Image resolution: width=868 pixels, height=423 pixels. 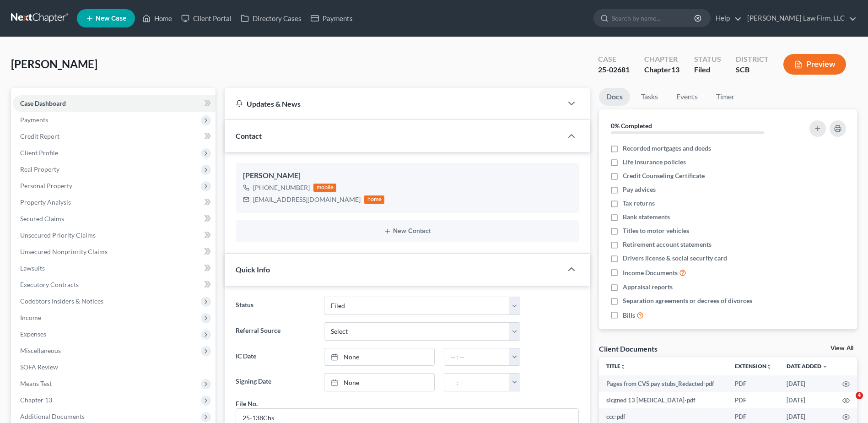 What do you see at coordinates (640, 189) in the screenshot?
I see `span: Pay advices` at bounding box center [640, 189].